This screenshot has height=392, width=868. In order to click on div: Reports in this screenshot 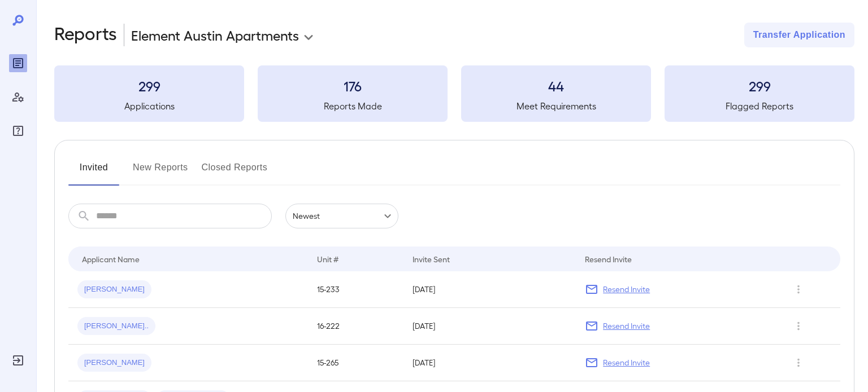, I will do `click(18, 63)`.